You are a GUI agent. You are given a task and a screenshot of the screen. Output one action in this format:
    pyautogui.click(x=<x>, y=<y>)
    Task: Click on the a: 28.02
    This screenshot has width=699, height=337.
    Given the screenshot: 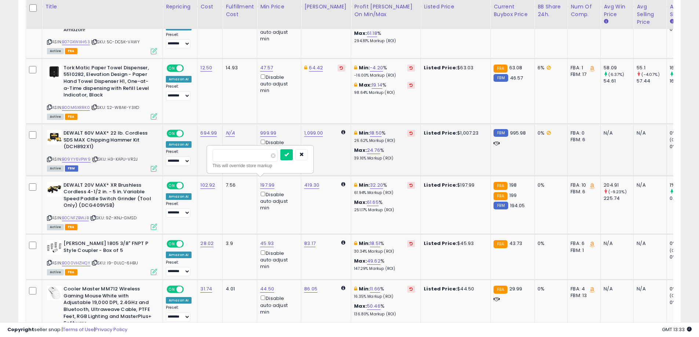 What is the action you would take?
    pyautogui.click(x=207, y=244)
    